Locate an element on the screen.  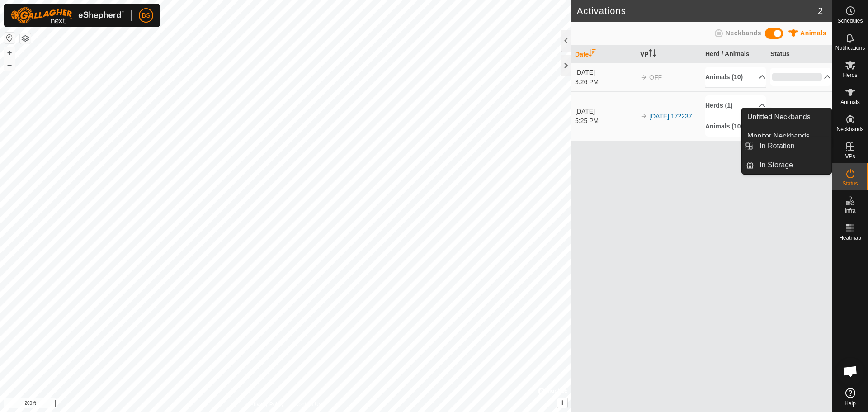
th: Herd / Animals is located at coordinates (734, 54).